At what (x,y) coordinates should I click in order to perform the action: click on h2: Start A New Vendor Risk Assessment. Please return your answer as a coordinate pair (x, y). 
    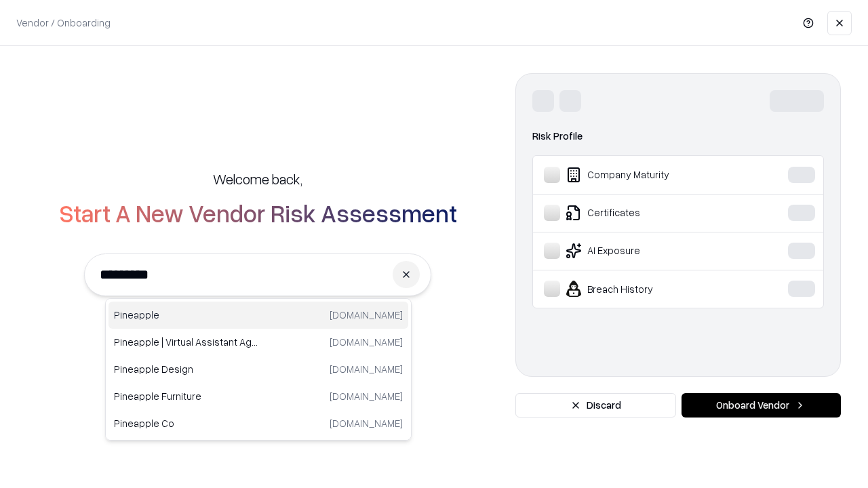
    Looking at the image, I should click on (257, 213).